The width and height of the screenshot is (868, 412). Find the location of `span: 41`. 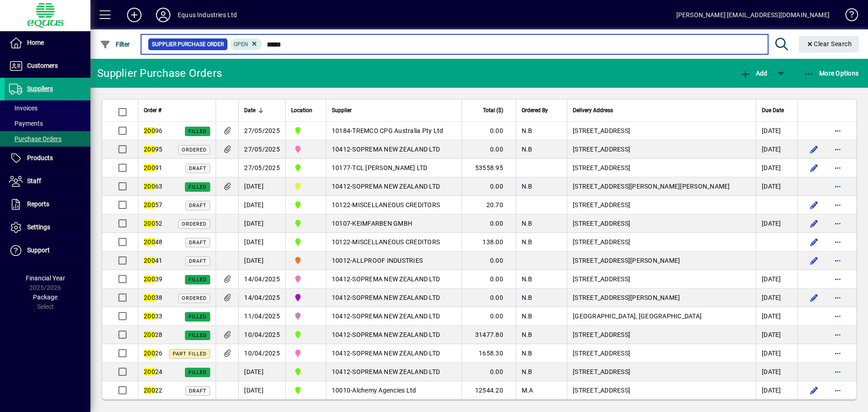

span: 41 is located at coordinates (153, 260).